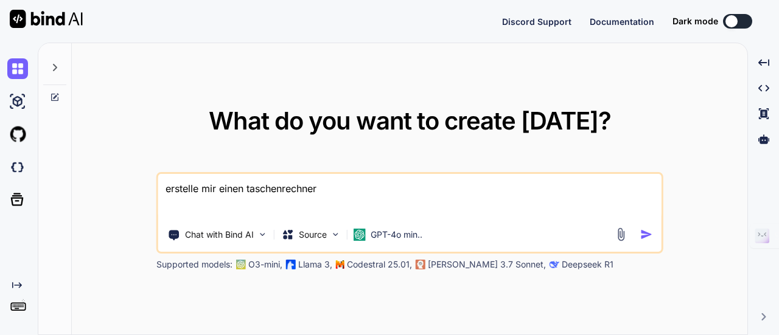  I want to click on img: GPT-4o mini, so click(360, 235).